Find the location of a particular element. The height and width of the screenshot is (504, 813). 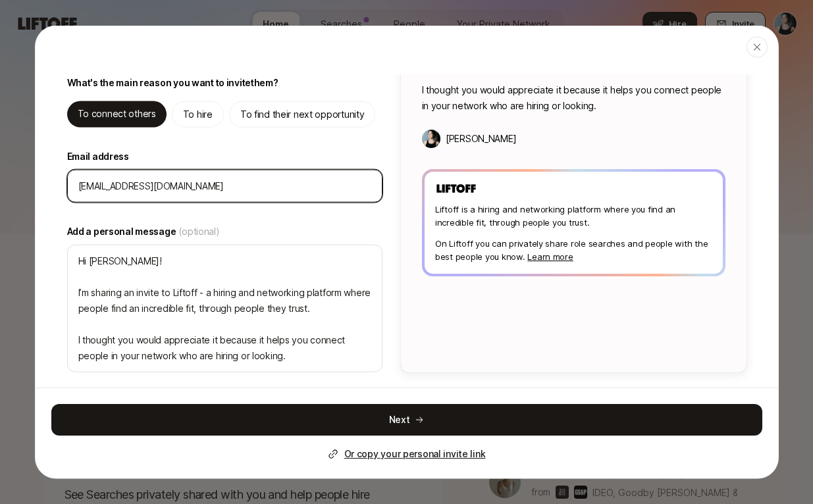

p: On Liftoff you can privately share role searches and people with the best people you know. is located at coordinates (573, 249).